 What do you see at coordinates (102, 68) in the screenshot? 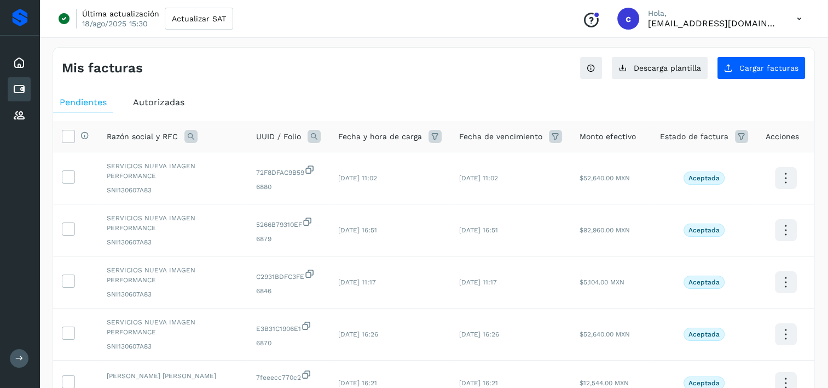
I see `h4: Mis facturas` at bounding box center [102, 68].